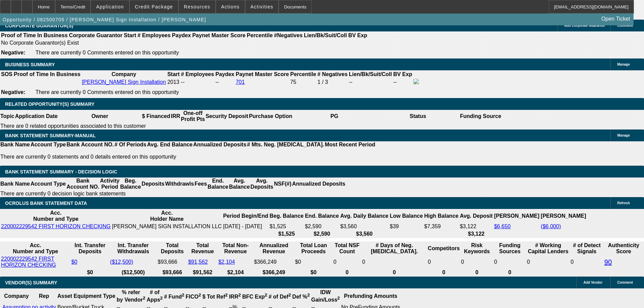 This screenshot has height=308, width=644. What do you see at coordinates (502, 226) in the screenshot?
I see `a: $6,650` at bounding box center [502, 226].